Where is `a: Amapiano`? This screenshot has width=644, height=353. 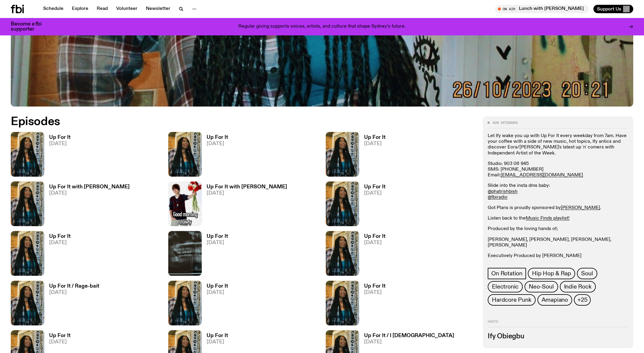 a: Amapiano is located at coordinates (555, 300).